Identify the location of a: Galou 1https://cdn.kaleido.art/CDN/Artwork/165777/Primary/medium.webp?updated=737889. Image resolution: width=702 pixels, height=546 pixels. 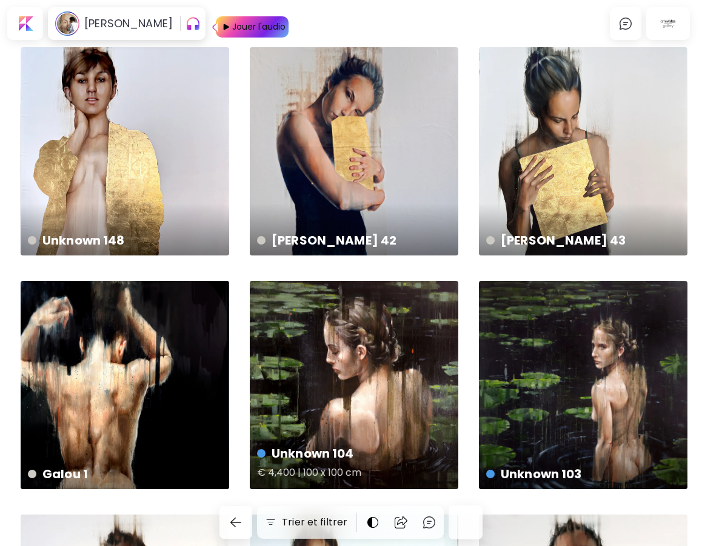
(125, 385).